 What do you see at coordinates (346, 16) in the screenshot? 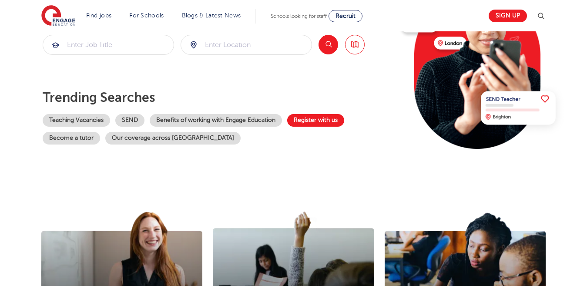
I see `span: Recruit` at bounding box center [346, 16].